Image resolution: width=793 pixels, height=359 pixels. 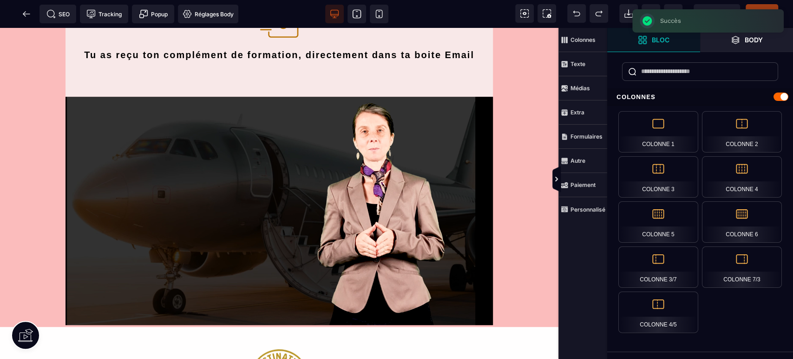 What do you see at coordinates (742, 267) in the screenshot?
I see `div: Colonne 7/3` at bounding box center [742, 267].